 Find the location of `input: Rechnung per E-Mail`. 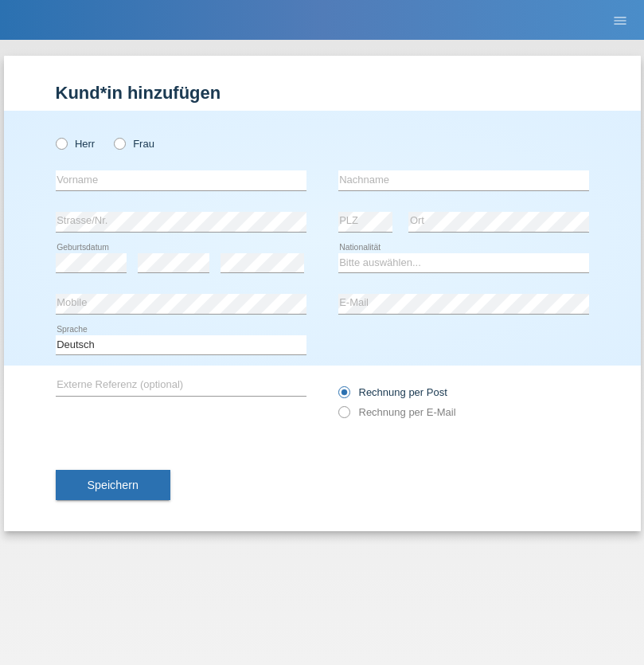

input: Rechnung per E-Mail is located at coordinates (343, 416).